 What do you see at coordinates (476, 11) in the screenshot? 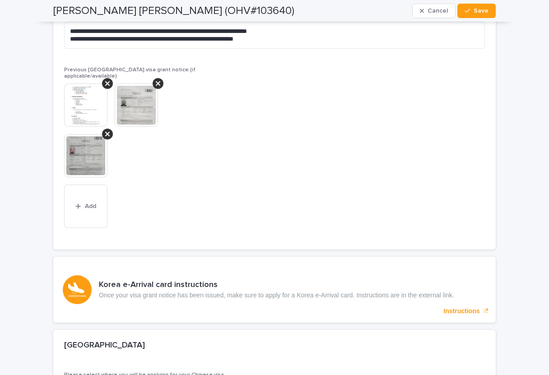
I see `button: Save` at bounding box center [476, 11].